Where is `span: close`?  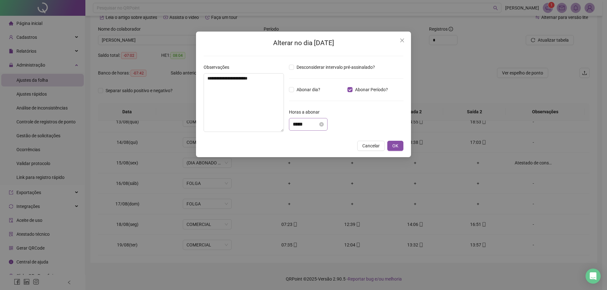 span: close is located at coordinates (402, 40).